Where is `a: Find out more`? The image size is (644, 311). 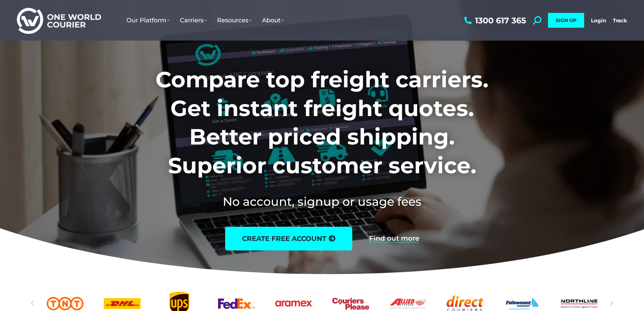
a: Find out more is located at coordinates (394, 239).